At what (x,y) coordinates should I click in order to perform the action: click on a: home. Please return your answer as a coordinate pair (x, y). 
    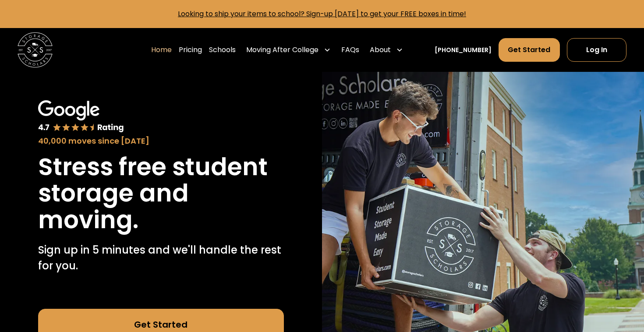
    Looking at the image, I should click on (35, 50).